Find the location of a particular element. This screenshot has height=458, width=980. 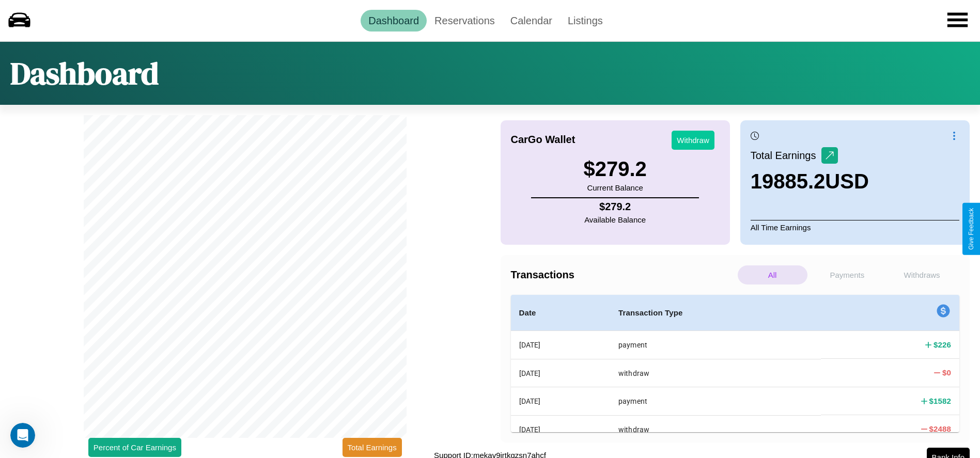

p: Withdraws is located at coordinates (922, 275).